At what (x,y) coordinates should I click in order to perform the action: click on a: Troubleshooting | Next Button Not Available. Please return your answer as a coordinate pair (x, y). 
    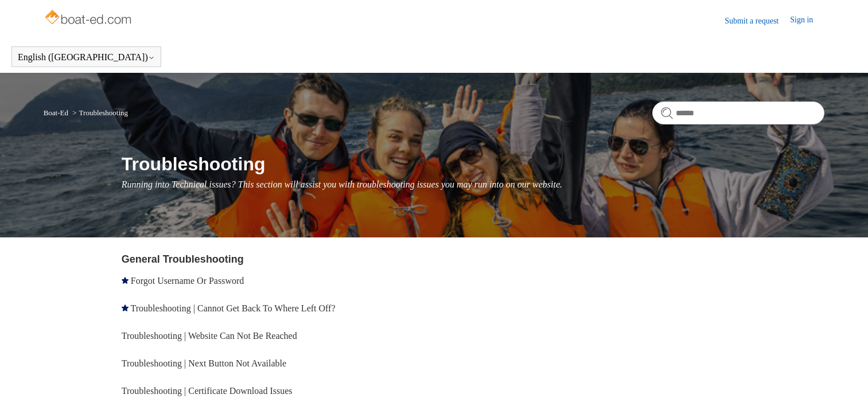
    Looking at the image, I should click on (204, 363).